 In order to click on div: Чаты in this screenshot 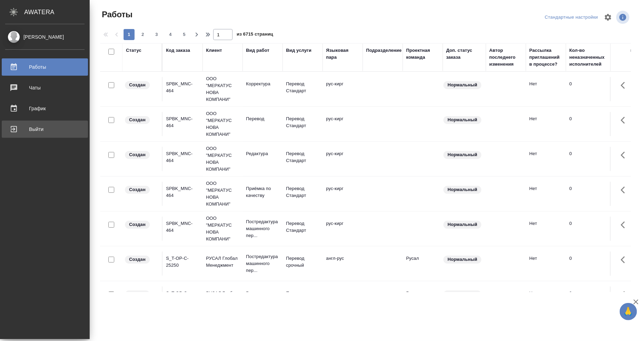, I will do `click(45, 87)`.